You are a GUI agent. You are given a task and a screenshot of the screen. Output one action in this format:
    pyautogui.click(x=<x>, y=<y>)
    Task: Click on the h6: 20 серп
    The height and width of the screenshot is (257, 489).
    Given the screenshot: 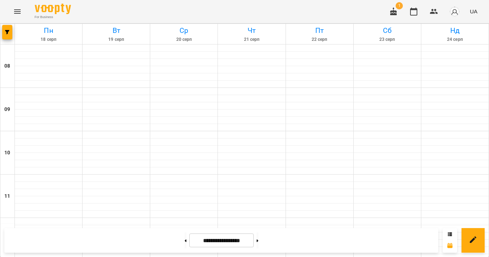 What is the action you would take?
    pyautogui.click(x=184, y=39)
    